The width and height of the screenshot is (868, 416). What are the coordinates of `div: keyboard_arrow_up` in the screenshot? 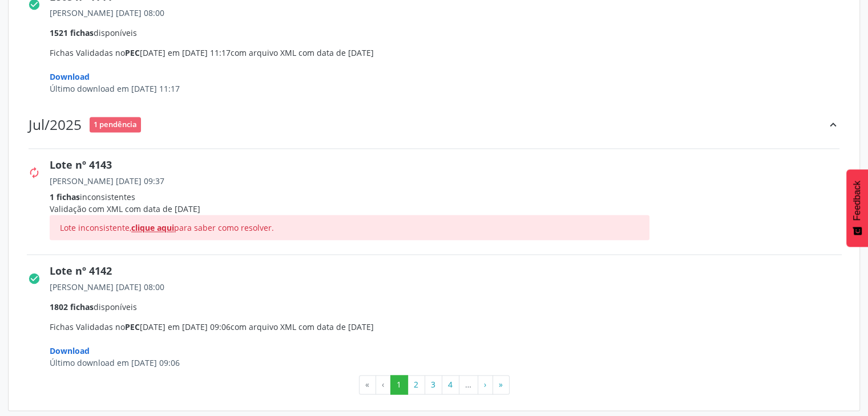 It's located at (833, 125).